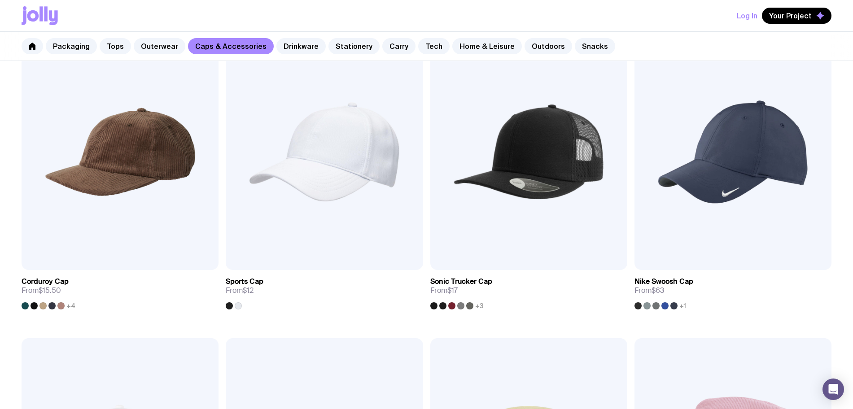 The width and height of the screenshot is (853, 409). I want to click on span: $17, so click(452, 290).